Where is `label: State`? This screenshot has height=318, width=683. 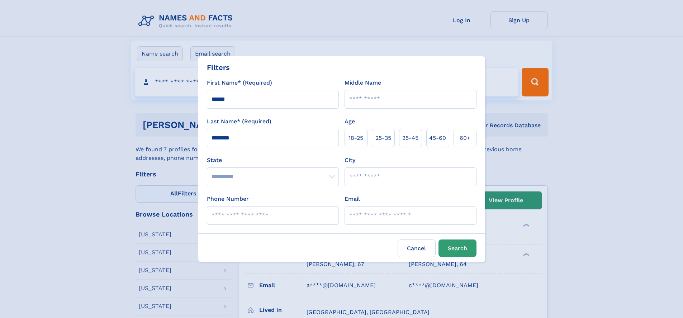 label: State is located at coordinates (273, 160).